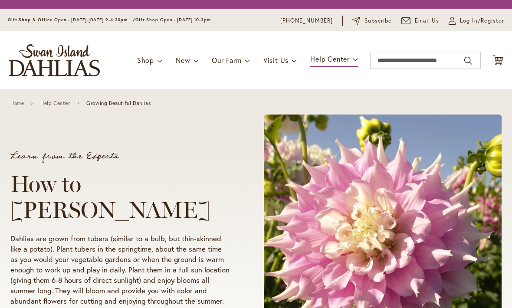 Image resolution: width=512 pixels, height=308 pixels. Describe the element at coordinates (145, 60) in the screenshot. I see `span: Shop` at that location.